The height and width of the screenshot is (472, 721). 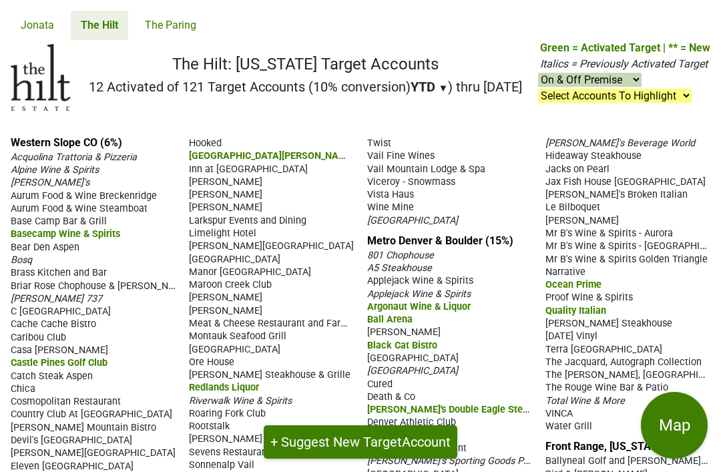 I want to click on span: Redlands Liquor, so click(x=224, y=387).